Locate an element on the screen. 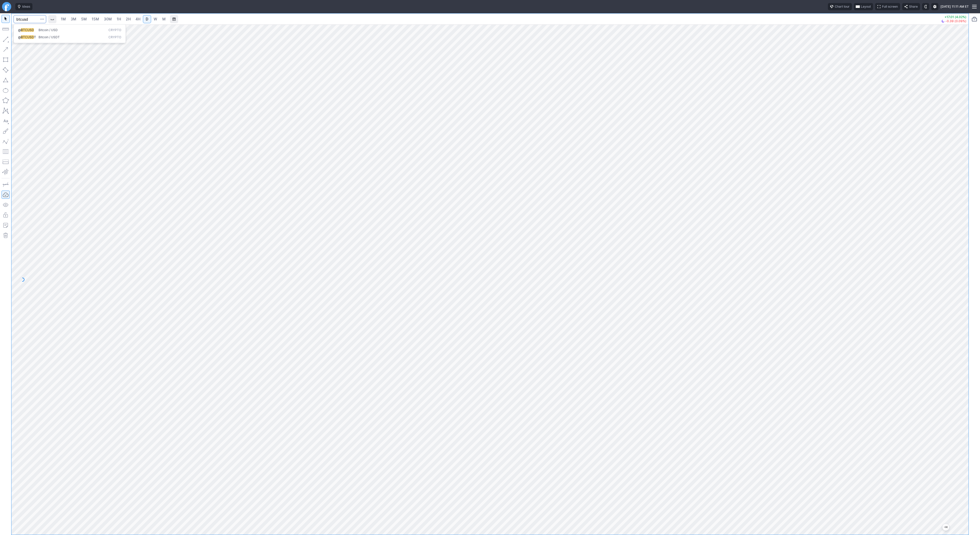  button: Toggle dark mode is located at coordinates (925, 7).